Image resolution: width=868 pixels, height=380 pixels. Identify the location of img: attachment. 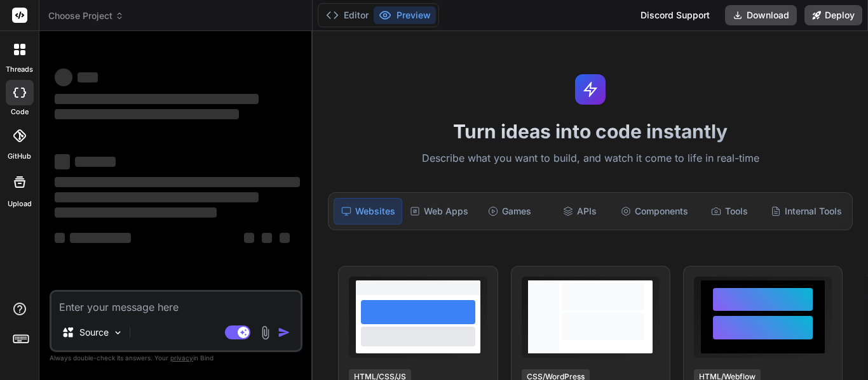
(265, 333).